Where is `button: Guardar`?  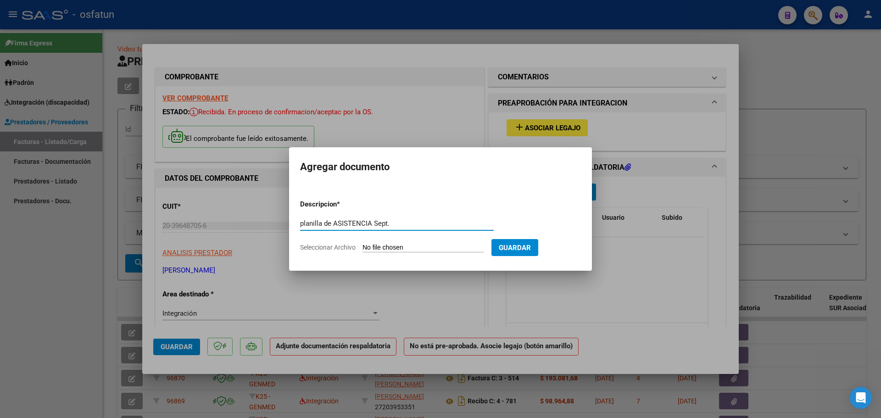 button: Guardar is located at coordinates (515, 247).